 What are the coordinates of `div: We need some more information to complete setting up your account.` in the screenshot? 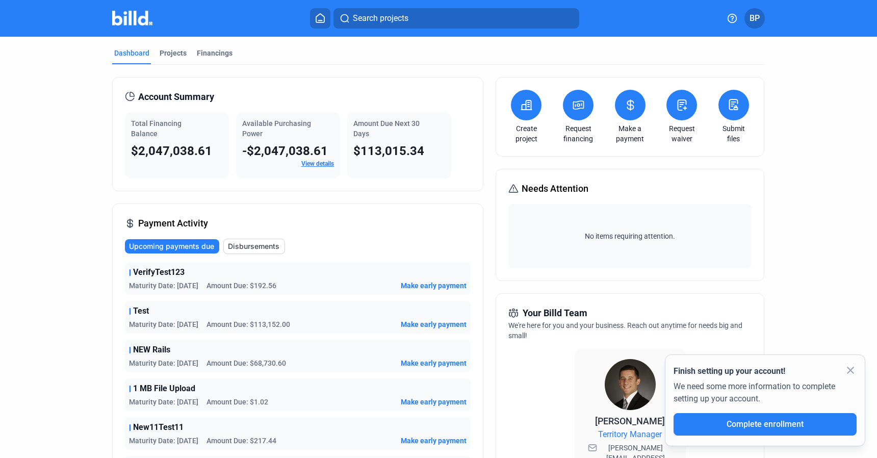 It's located at (765, 395).